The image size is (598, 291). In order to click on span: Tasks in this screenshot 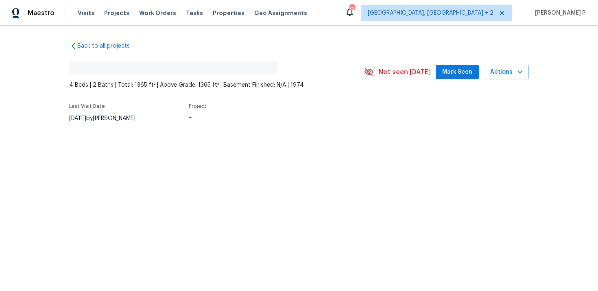, I will do `click(195, 13)`.